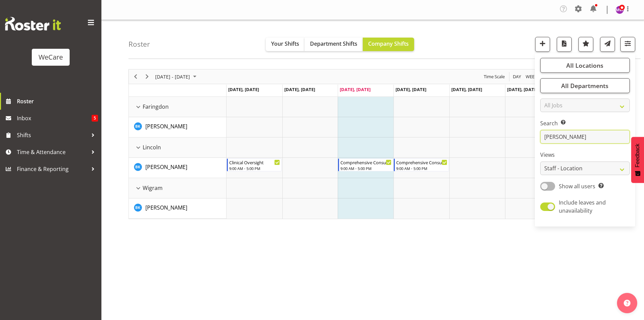 The width and height of the screenshot is (644, 320). What do you see at coordinates (136, 77) in the screenshot?
I see `div: Previous` at bounding box center [136, 77].